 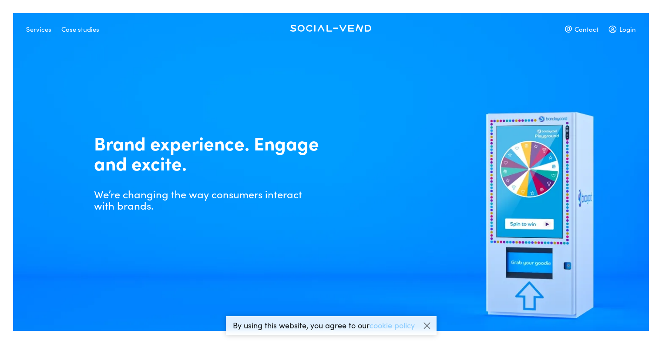 I want to click on div: Contact, so click(x=581, y=29).